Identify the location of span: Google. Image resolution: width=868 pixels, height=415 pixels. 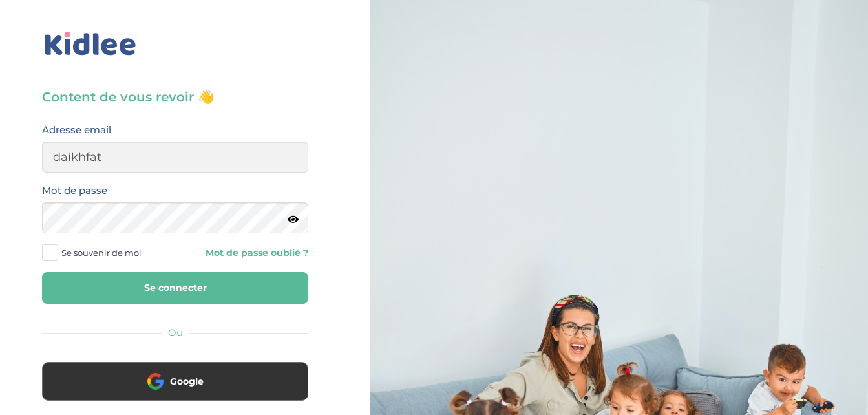
(187, 382).